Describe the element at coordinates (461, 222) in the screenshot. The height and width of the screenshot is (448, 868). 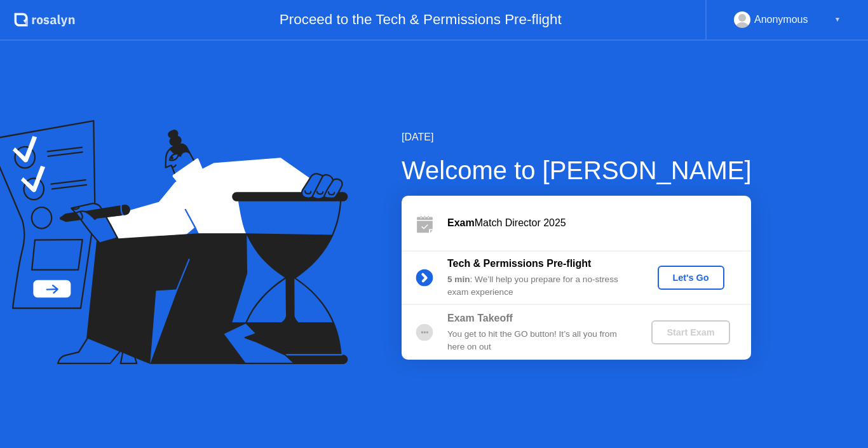
I see `b: Exam` at that location.